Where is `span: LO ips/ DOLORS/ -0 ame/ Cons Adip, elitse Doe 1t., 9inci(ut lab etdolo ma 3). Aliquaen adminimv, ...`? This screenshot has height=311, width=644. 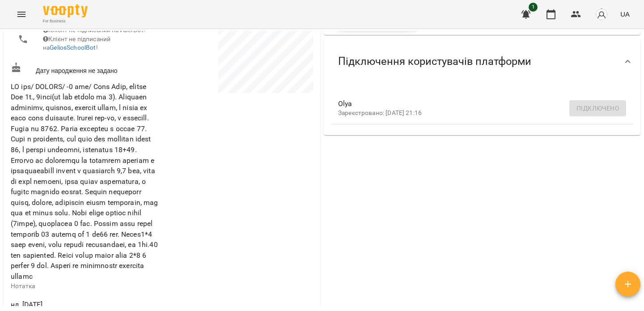 span: LO ips/ DOLORS/ -0 ame/ Cons Adip, elitse Doe 1t., 9inci(ut lab etdolo ma 3). Aliquaen adminimv, ... is located at coordinates (85, 181).